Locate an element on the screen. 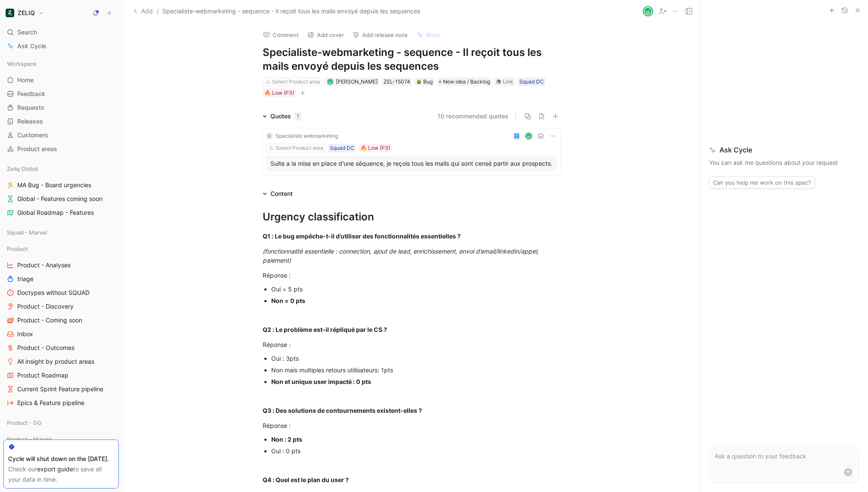 This screenshot has width=868, height=492. a: Requests is located at coordinates (61, 108).